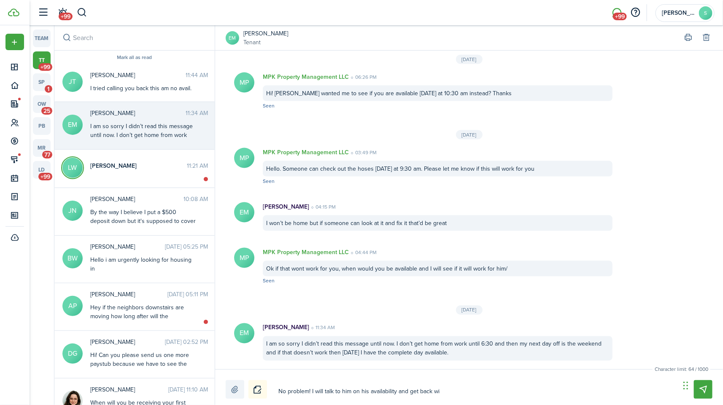  Describe the element at coordinates (47, 155) in the screenshot. I see `span: 77` at that location.